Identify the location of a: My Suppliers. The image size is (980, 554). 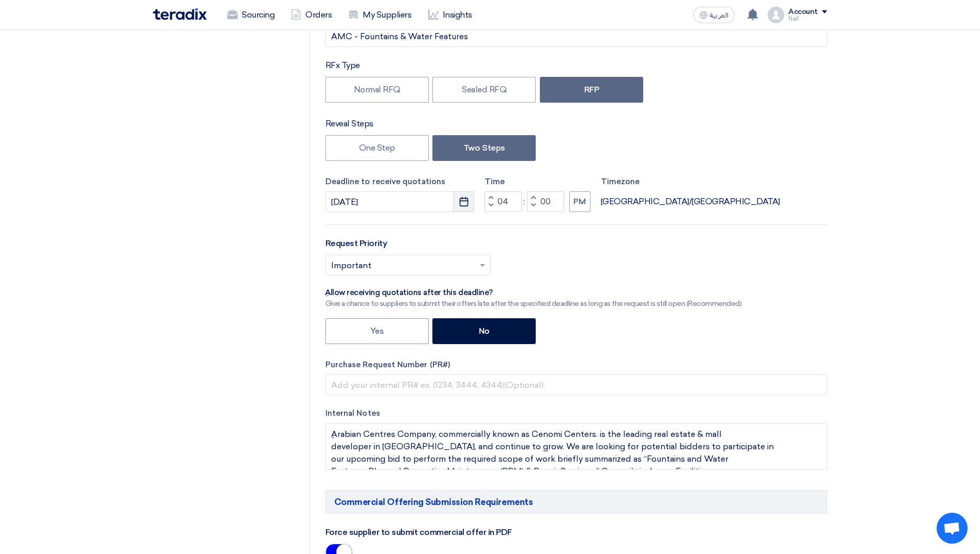
(380, 15).